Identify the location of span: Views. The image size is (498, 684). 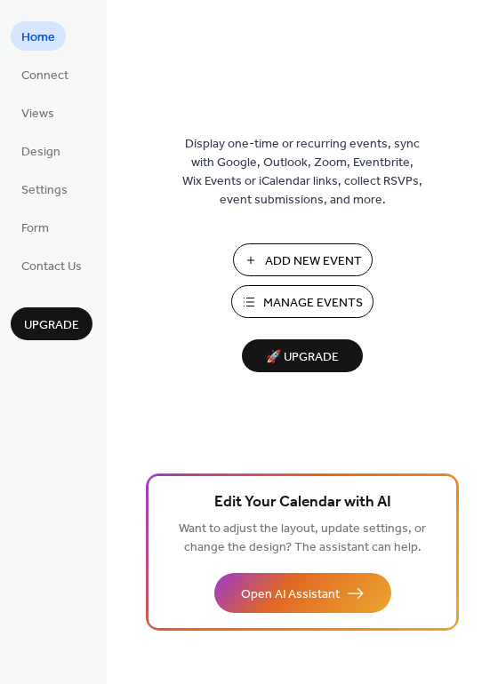
(37, 114).